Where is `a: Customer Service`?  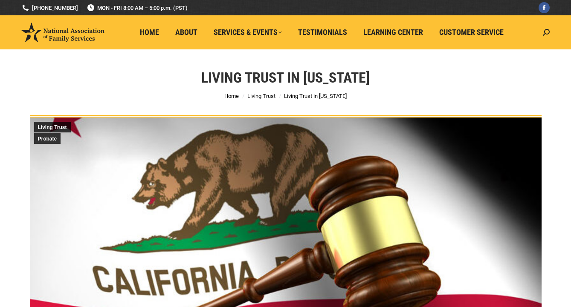
a: Customer Service is located at coordinates (471, 32).